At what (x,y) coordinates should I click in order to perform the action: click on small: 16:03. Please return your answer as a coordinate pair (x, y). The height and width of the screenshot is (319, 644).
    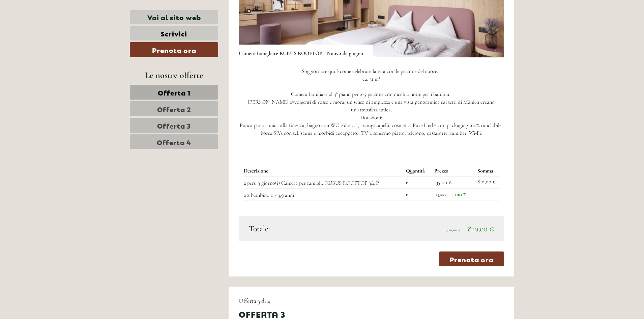
    Looking at the image, I should click on (50, 35).